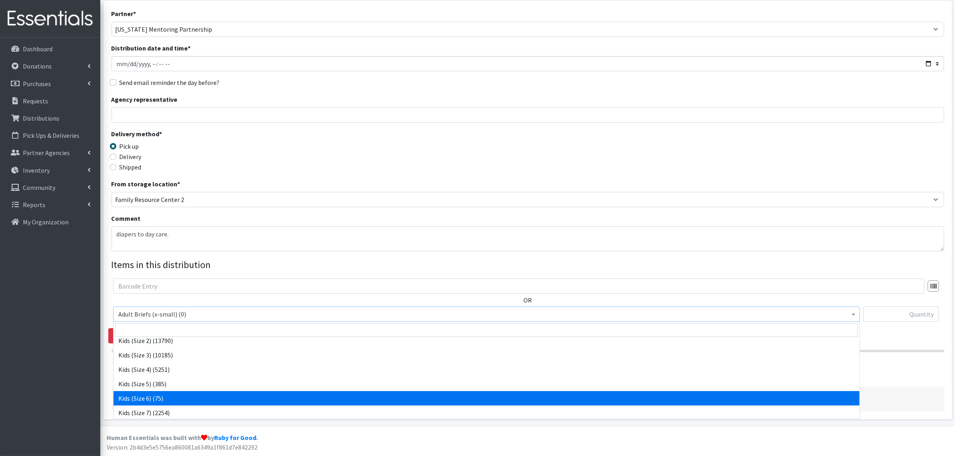 This screenshot has width=955, height=456. I want to click on a: My Organization, so click(50, 222).